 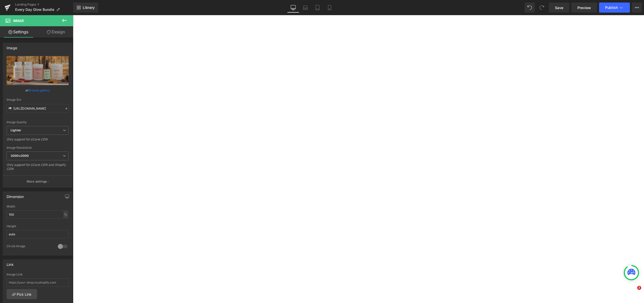 I want to click on input: Link, so click(x=38, y=108).